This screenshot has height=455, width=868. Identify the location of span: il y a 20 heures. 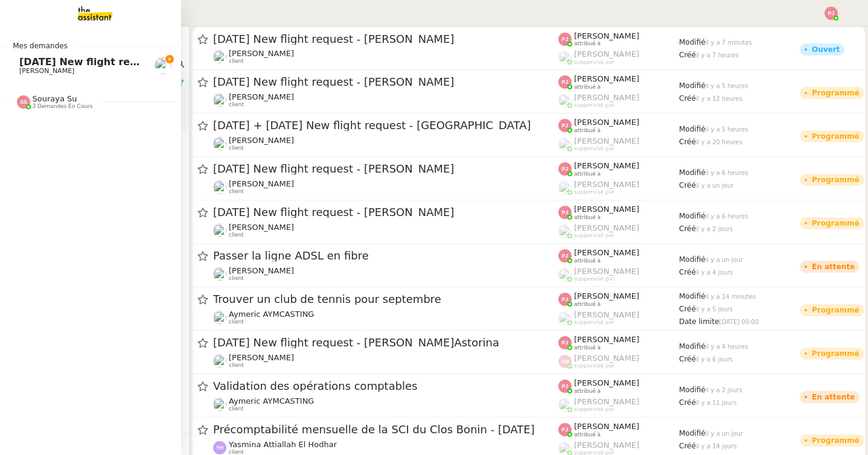
(719, 142).